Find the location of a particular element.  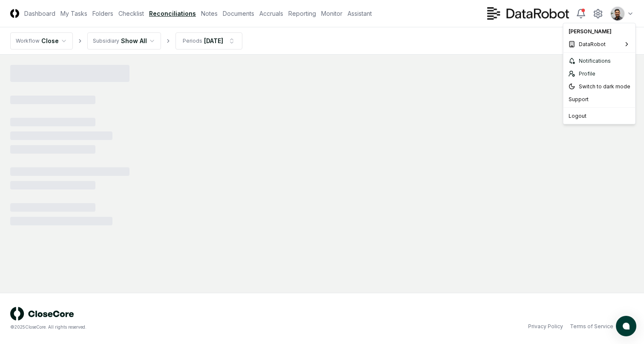

div: Switch to dark mode is located at coordinates (599, 87).